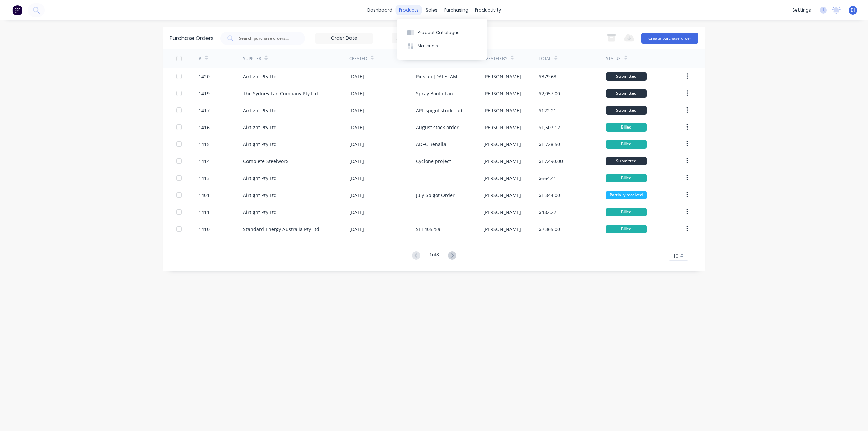 This screenshot has height=431, width=868. What do you see at coordinates (547, 212) in the screenshot?
I see `div: $482.27` at bounding box center [547, 212].